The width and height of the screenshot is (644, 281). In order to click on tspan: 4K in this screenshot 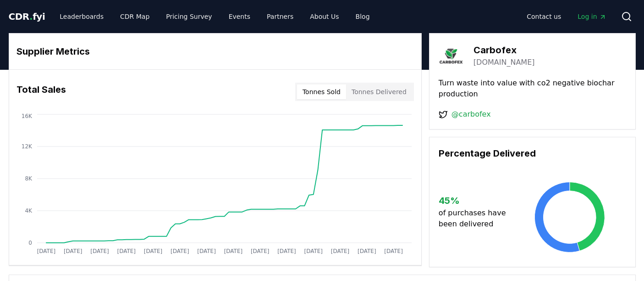, I will do `click(28, 211)`.